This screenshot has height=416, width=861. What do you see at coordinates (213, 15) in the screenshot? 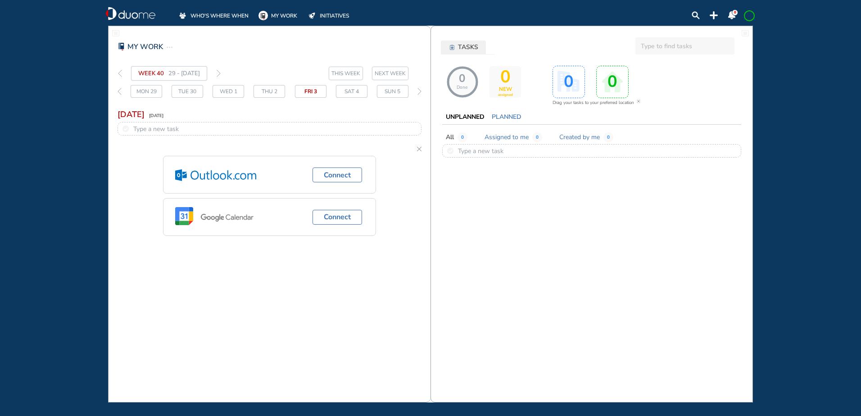
I see `a: WHO'S WHERE WHEN` at bounding box center [213, 15].